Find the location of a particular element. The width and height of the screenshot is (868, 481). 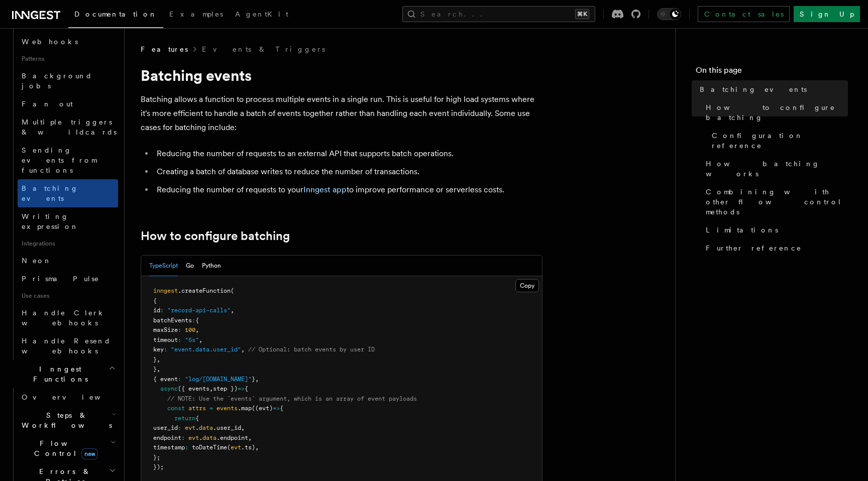

a: Handle Clerk webhooks is located at coordinates (68, 318).